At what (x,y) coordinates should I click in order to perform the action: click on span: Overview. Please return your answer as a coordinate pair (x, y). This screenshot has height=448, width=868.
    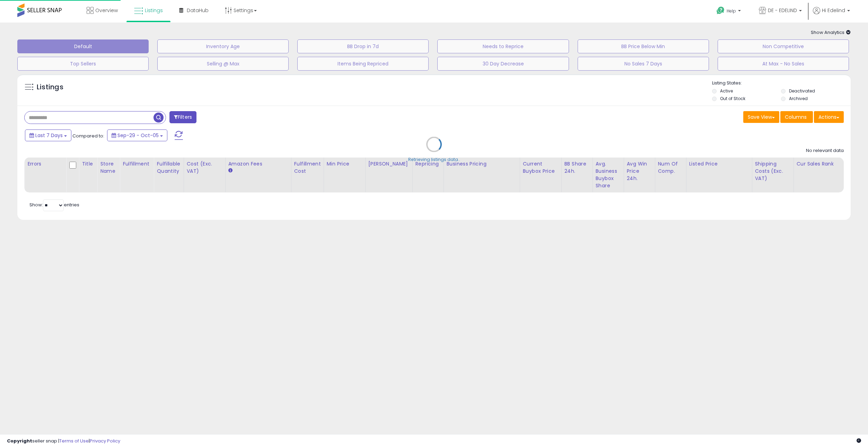
    Looking at the image, I should click on (106, 10).